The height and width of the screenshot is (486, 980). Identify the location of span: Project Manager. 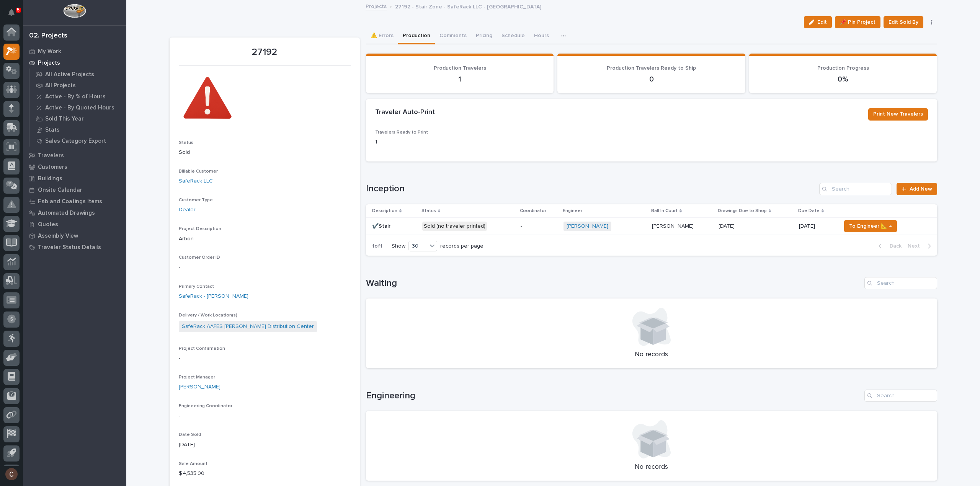
(197, 378).